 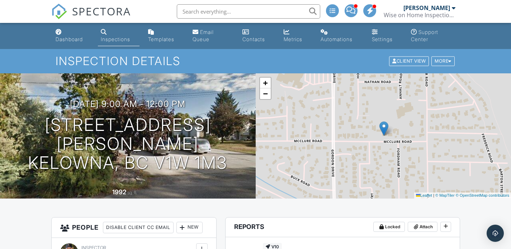 I want to click on a: Dashboard, so click(x=72, y=36).